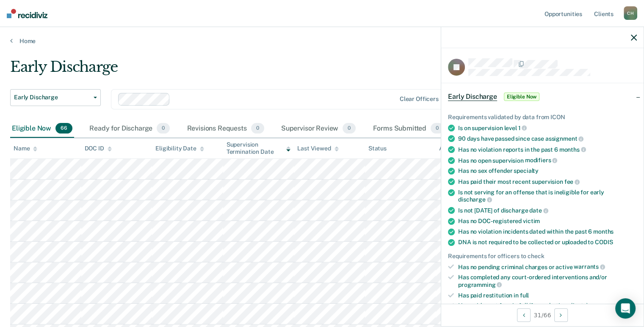 This screenshot has height=327, width=644. What do you see at coordinates (547, 232) in the screenshot?
I see `div: Has no violation incidents dated within the past 6` at bounding box center [547, 232].